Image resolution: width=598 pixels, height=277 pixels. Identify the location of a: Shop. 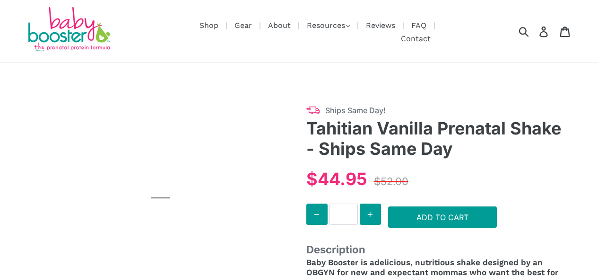
(209, 25).